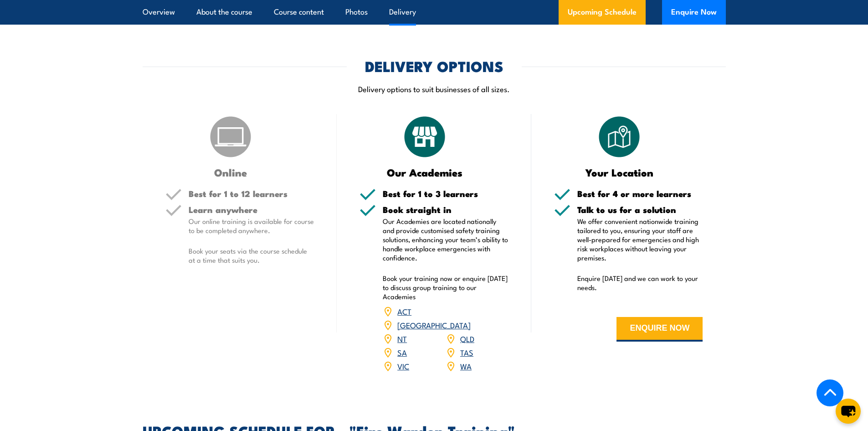 The width and height of the screenshot is (868, 431). What do you see at coordinates (251, 225) in the screenshot?
I see `p: Our online training is available for course to be completed anywhere.` at bounding box center [251, 225].